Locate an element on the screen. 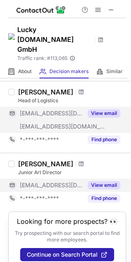  span: Traffic rank: # 113,065 is located at coordinates (42, 58).